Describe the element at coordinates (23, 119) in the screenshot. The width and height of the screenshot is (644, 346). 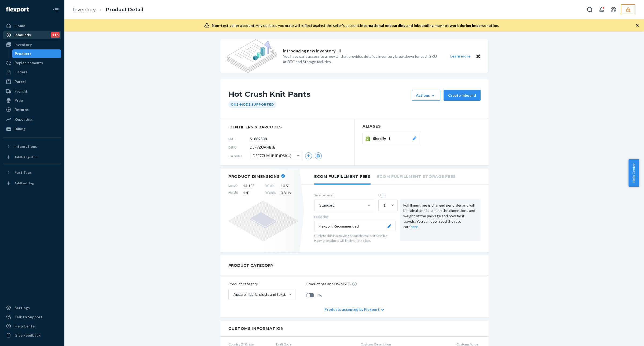
I see `div: Reporting` at that location.